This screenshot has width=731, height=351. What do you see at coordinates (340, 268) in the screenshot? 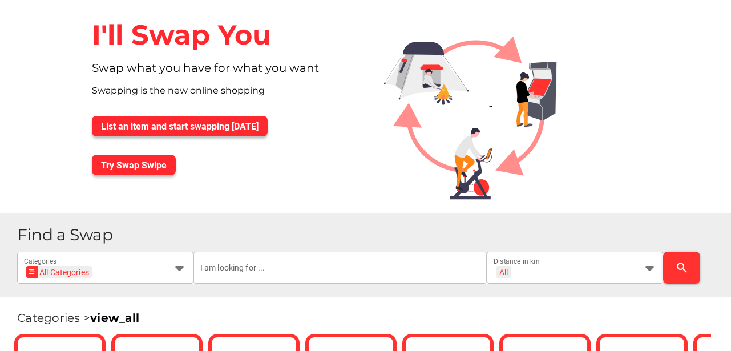
I see `input: I am looking for ...` at bounding box center [340, 268].